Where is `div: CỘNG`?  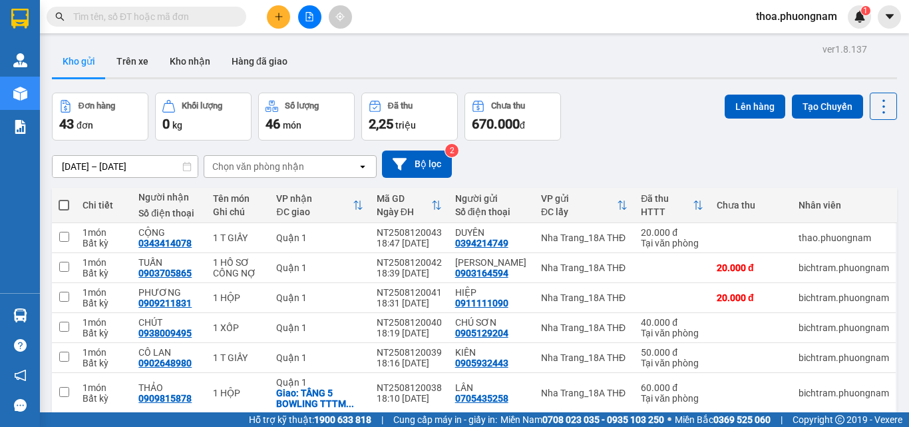 div: CỘNG is located at coordinates (169, 232).